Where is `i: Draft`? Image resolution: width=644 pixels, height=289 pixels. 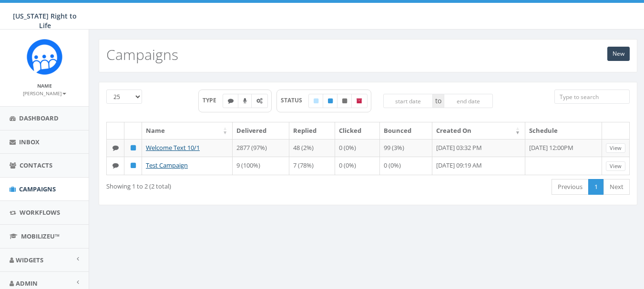
i: Draft is located at coordinates (316, 101).